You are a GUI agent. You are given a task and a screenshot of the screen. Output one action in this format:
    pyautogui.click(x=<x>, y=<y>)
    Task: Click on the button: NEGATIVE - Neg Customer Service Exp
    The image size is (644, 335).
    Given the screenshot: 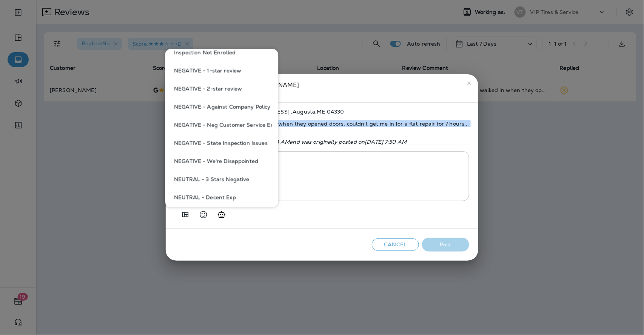 What is the action you would take?
    pyautogui.click(x=222, y=125)
    